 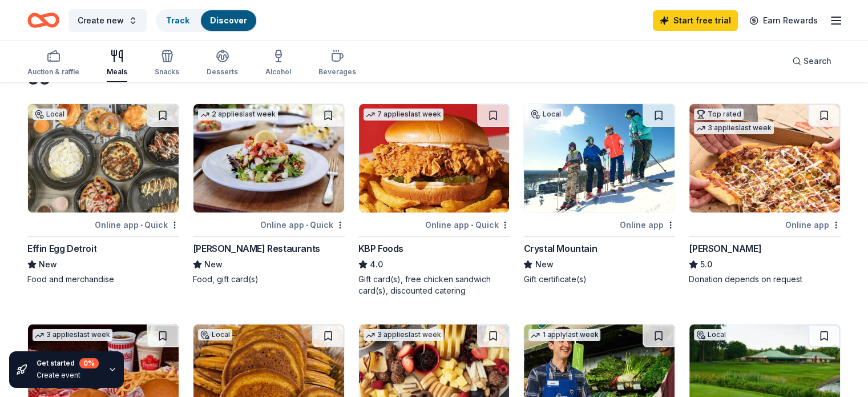 What do you see at coordinates (61, 249) in the screenshot?
I see `div: Effin Egg Detroit` at bounding box center [61, 249].